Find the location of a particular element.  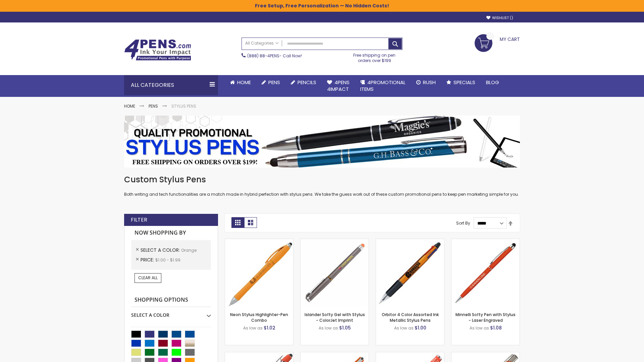

div: All Categories is located at coordinates (171, 85).